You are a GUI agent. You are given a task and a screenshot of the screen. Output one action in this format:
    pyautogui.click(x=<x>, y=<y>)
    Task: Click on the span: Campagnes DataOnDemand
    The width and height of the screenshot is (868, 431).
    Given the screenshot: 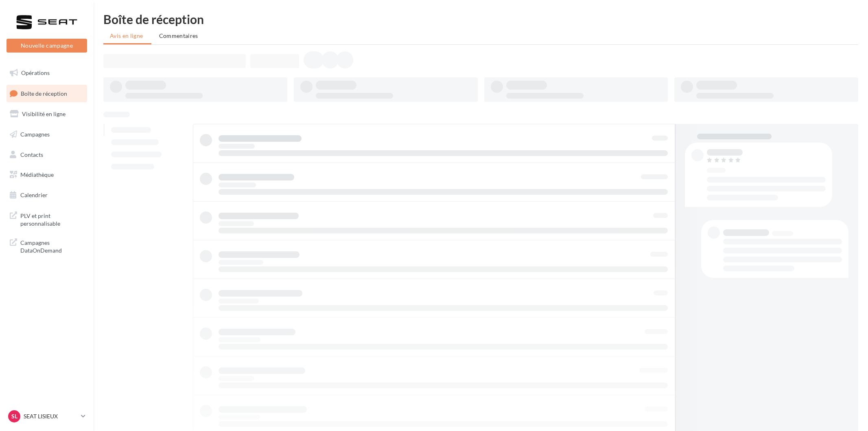 What is the action you would take?
    pyautogui.click(x=52, y=245)
    